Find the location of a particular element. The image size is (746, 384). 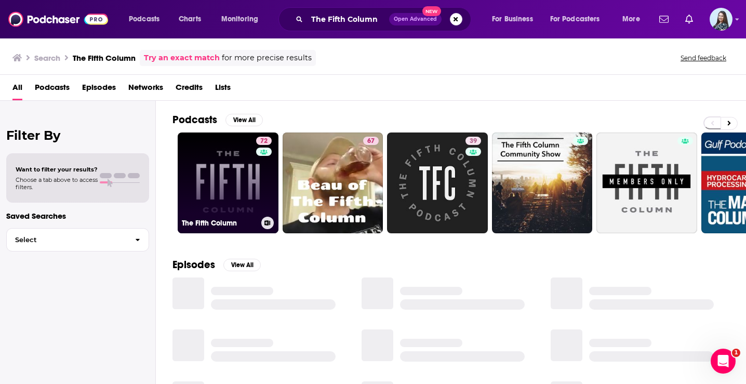

a: Episodes is located at coordinates (99, 89).